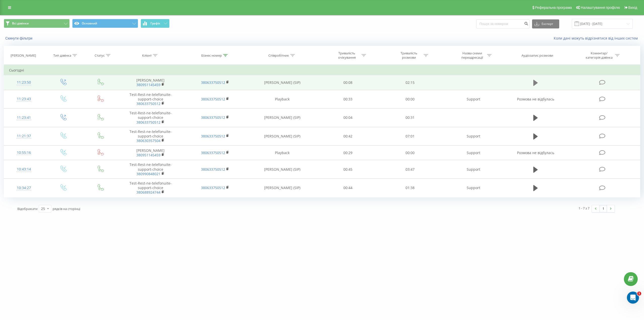 The width and height of the screenshot is (644, 320). I want to click on div: 10:34:27, so click(24, 188).